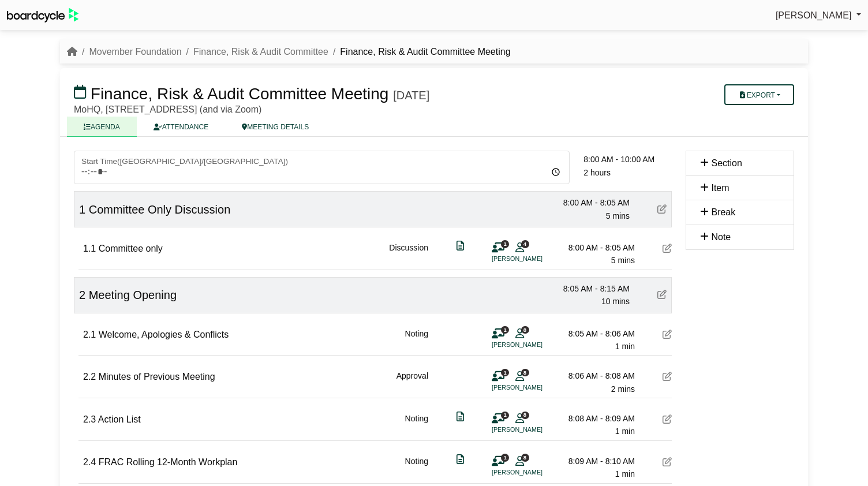 The image size is (868, 486). What do you see at coordinates (120, 419) in the screenshot?
I see `span: Action List` at bounding box center [120, 419].